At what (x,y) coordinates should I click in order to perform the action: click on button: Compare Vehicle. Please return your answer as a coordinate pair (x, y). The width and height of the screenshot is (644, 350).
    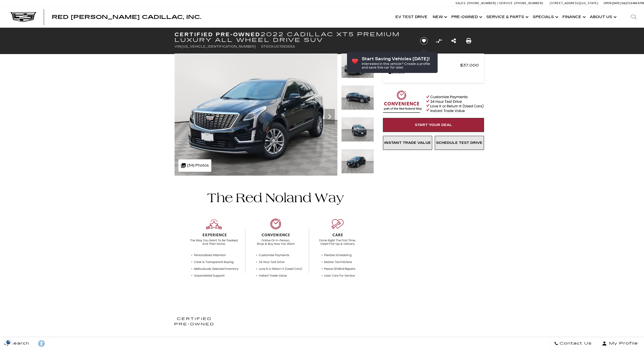
    Looking at the image, I should click on (439, 41).